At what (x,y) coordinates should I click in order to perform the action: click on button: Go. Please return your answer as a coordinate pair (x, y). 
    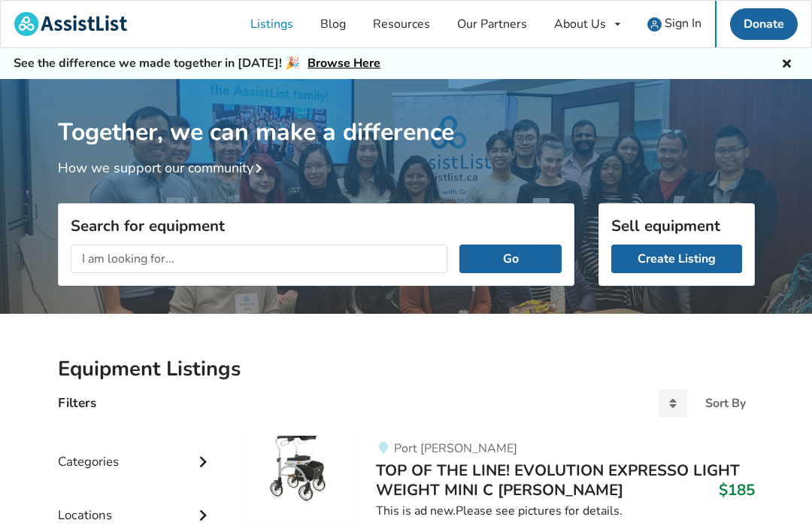
    Looking at the image, I should click on (510, 259).